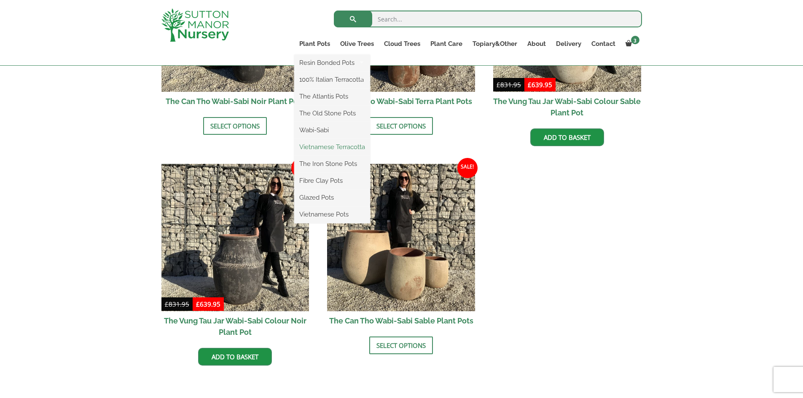 The height and width of the screenshot is (398, 803). I want to click on a: Vietnamese Pots, so click(332, 215).